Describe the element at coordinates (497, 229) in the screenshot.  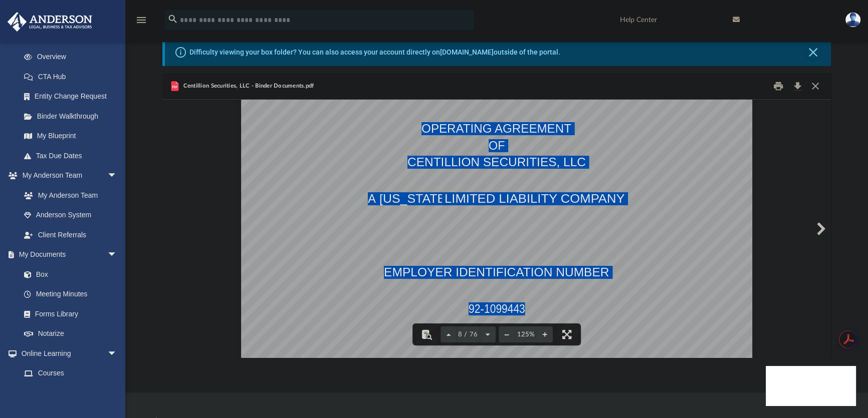
I see `div: Document Viewer` at that location.